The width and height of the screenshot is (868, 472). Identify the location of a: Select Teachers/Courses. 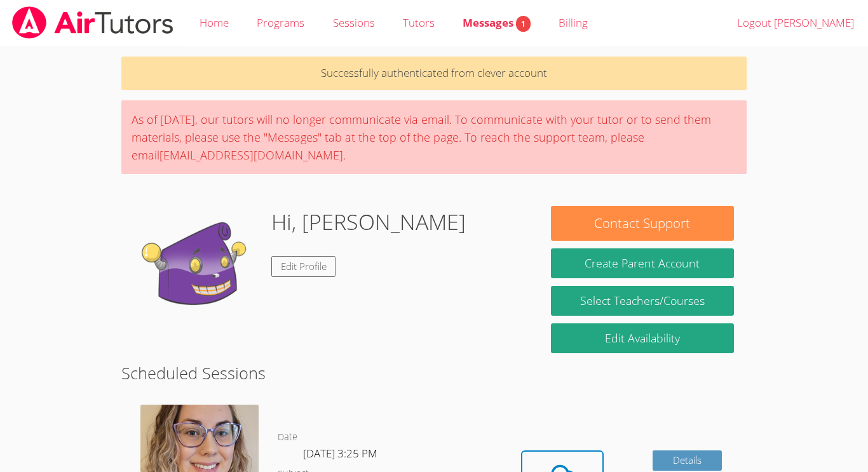
(642, 300).